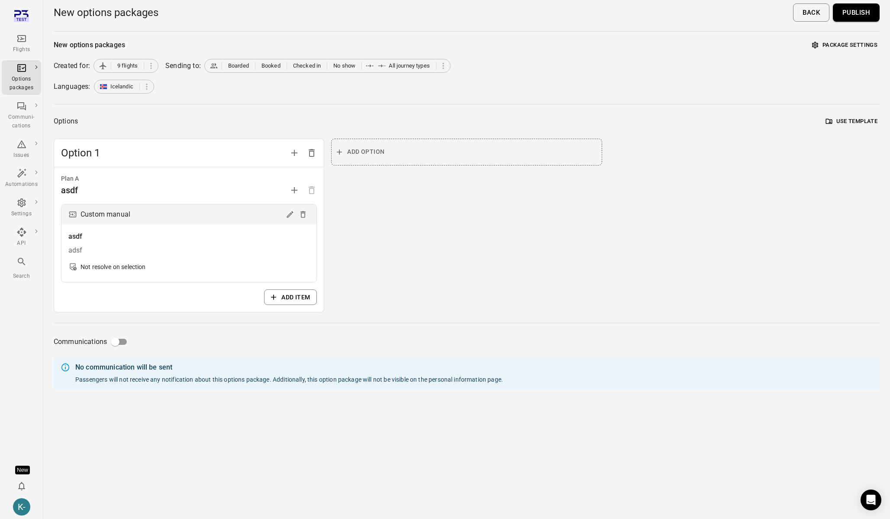  I want to click on a: Settings, so click(21, 208).